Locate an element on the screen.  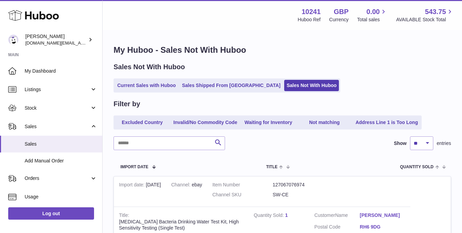
span: Import date is located at coordinates (134, 167).